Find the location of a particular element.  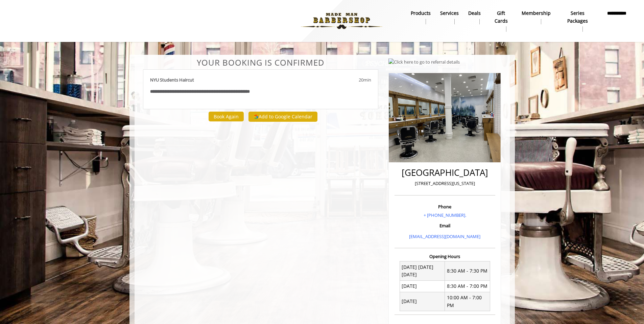

center: Your Booking is confirmed is located at coordinates (260, 63).